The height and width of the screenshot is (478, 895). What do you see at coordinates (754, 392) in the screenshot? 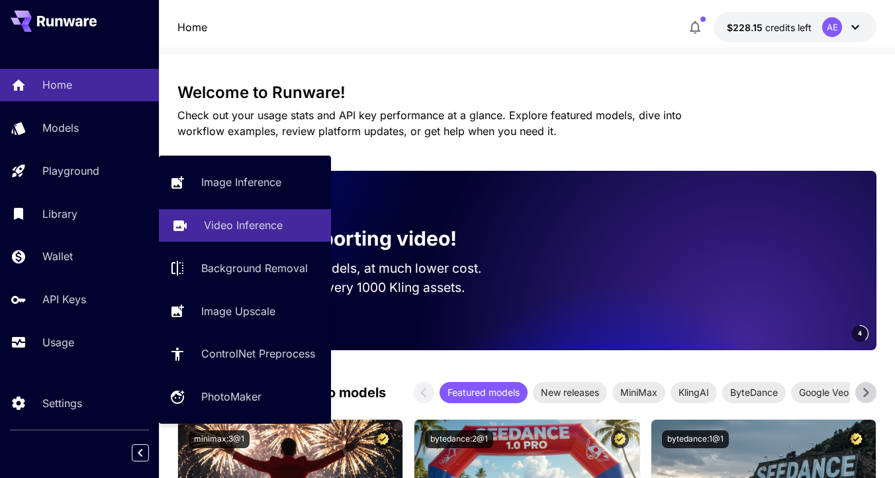
I see `span: ByteDance` at bounding box center [754, 392].